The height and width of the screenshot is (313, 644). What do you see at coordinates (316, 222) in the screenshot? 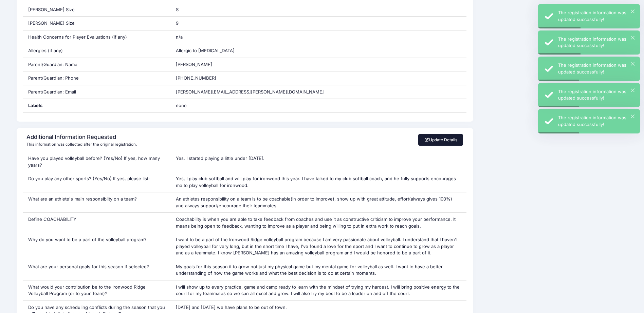
I see `span: Coachability is when you are able to take feedback from coaches and use it as constructive critic...` at bounding box center [316, 222].